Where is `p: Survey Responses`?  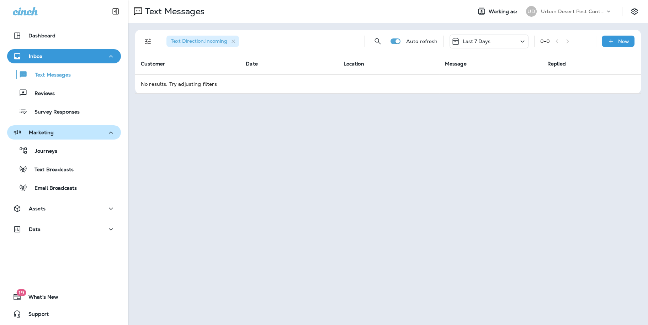 p: Survey Responses is located at coordinates (53, 112).